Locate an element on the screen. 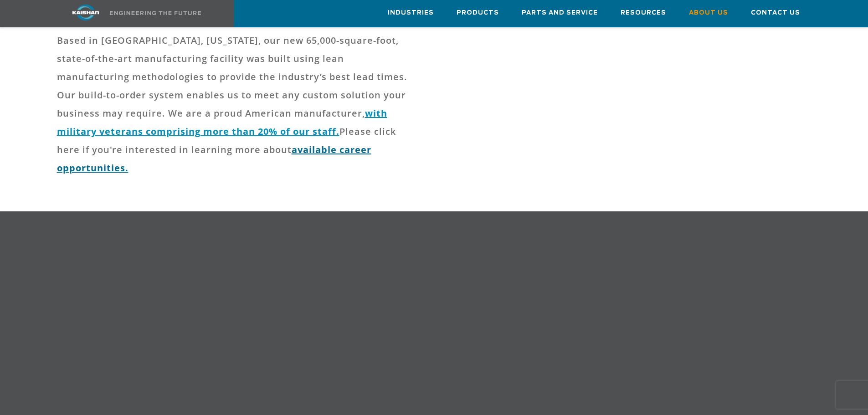 The height and width of the screenshot is (415, 868). a: Products is located at coordinates (477, 13).